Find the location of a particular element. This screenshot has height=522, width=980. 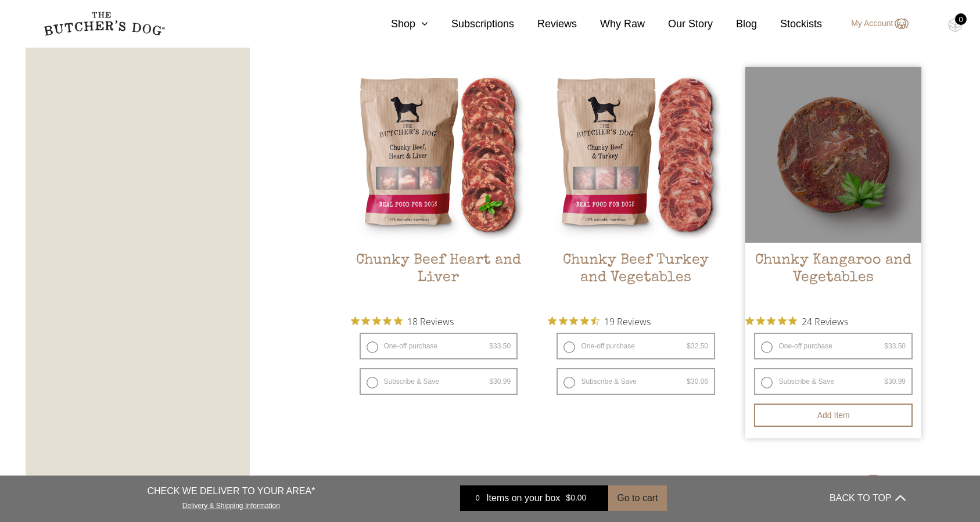

img: Chunky Beef Turkey and Vegetables is located at coordinates (636, 154).